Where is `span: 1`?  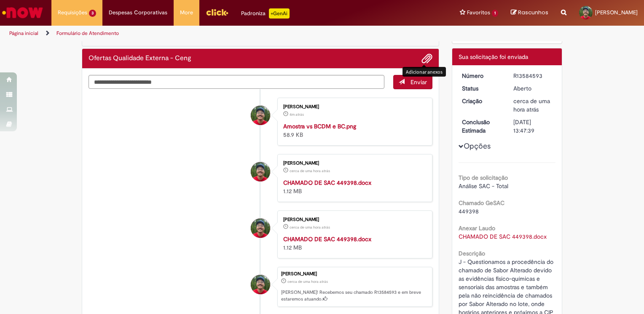
span: 1 is located at coordinates (495, 13).